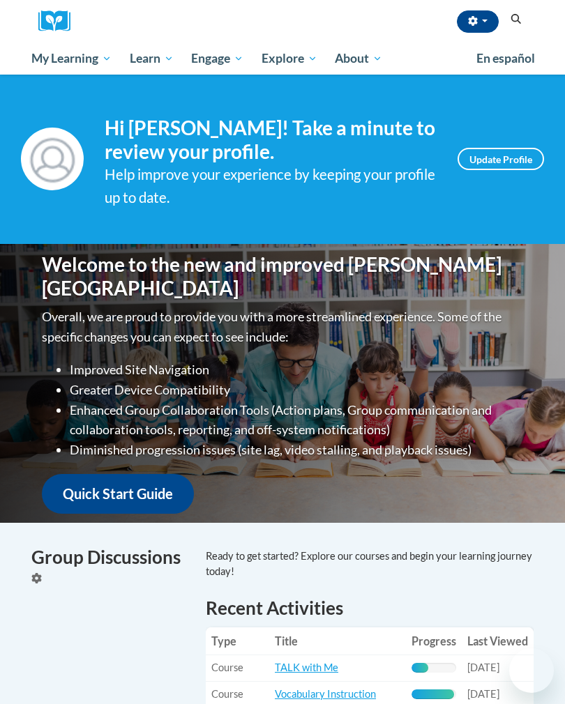 This screenshot has height=704, width=565. I want to click on a: Engage, so click(217, 59).